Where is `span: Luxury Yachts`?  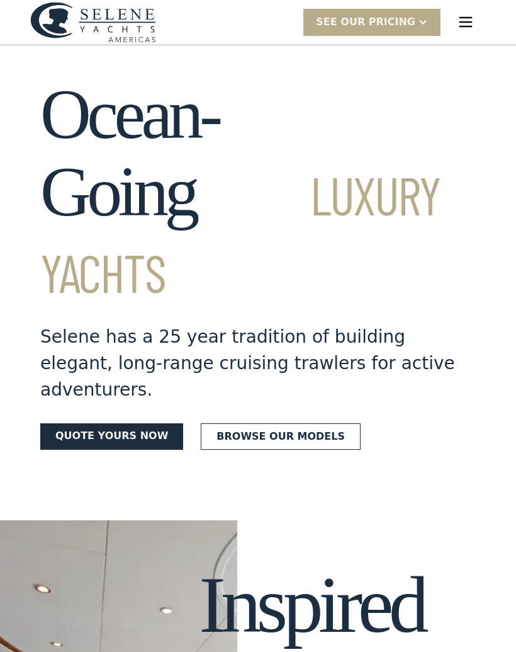 span: Luxury Yachts is located at coordinates (240, 233).